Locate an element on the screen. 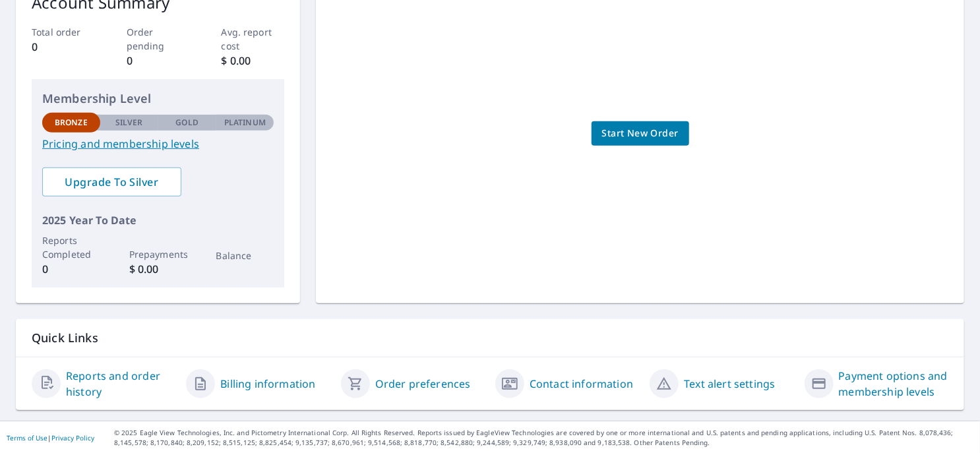 The width and height of the screenshot is (980, 453). p: Total order is located at coordinates (63, 32).